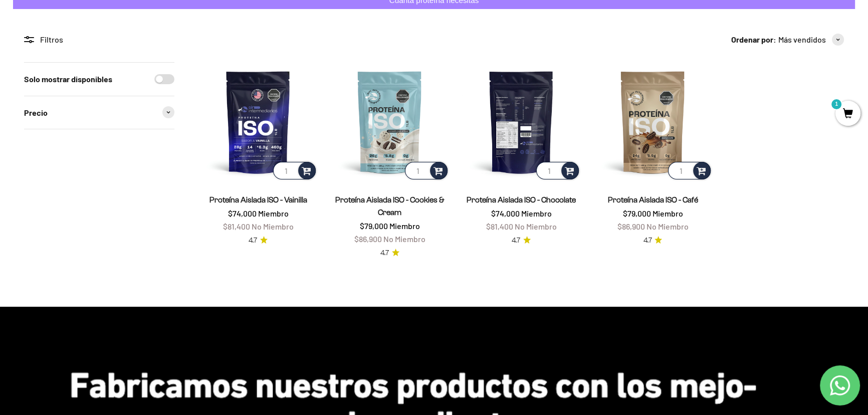  I want to click on summary: Precio, so click(99, 113).